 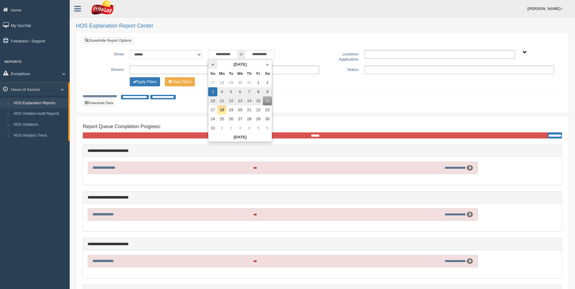 What do you see at coordinates (249, 101) in the screenshot?
I see `td: 14` at bounding box center [249, 101].